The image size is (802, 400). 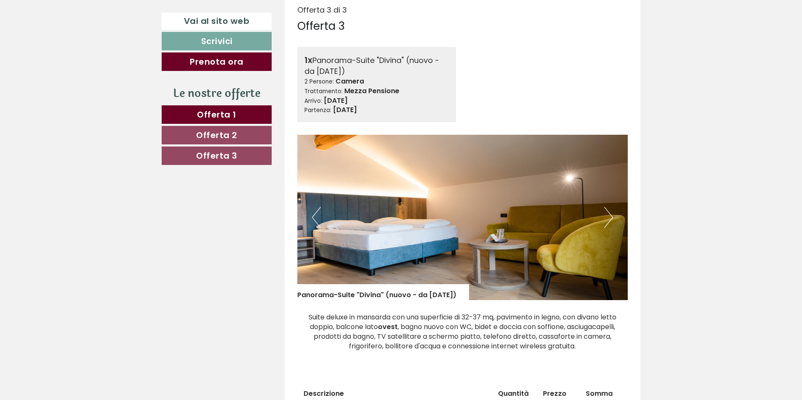 What do you see at coordinates (217, 62) in the screenshot?
I see `a: Prenota ora` at bounding box center [217, 62].